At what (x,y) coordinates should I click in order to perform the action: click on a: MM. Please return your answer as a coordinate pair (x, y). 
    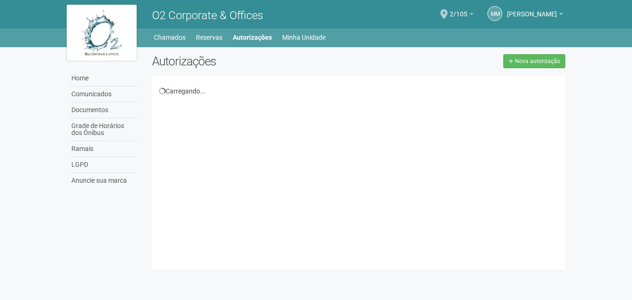
    Looking at the image, I should click on (495, 14).